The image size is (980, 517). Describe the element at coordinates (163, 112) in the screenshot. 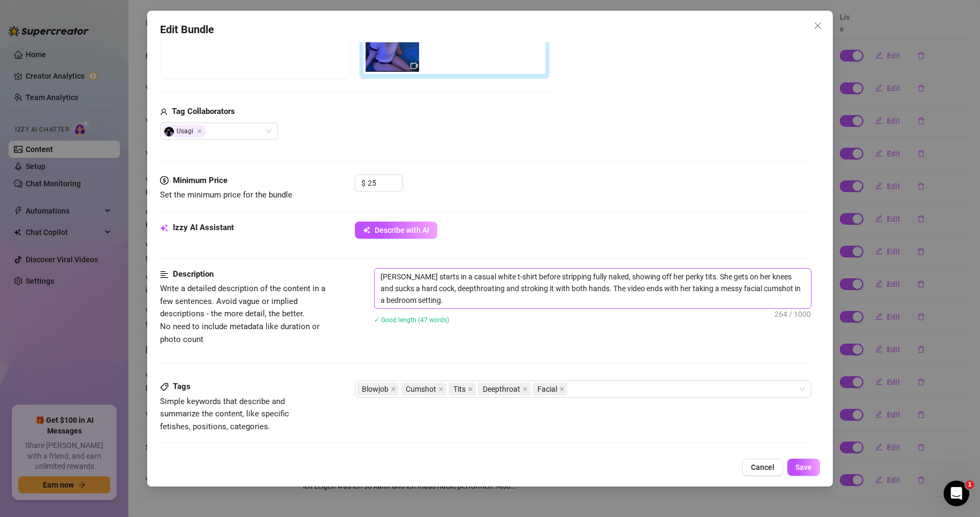

I see `span: user` at that location.